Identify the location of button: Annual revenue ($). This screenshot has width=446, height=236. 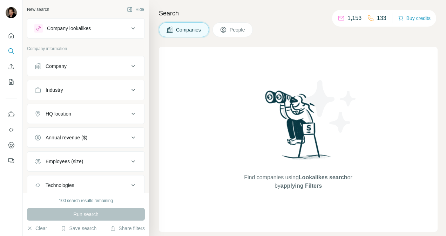
(86, 138).